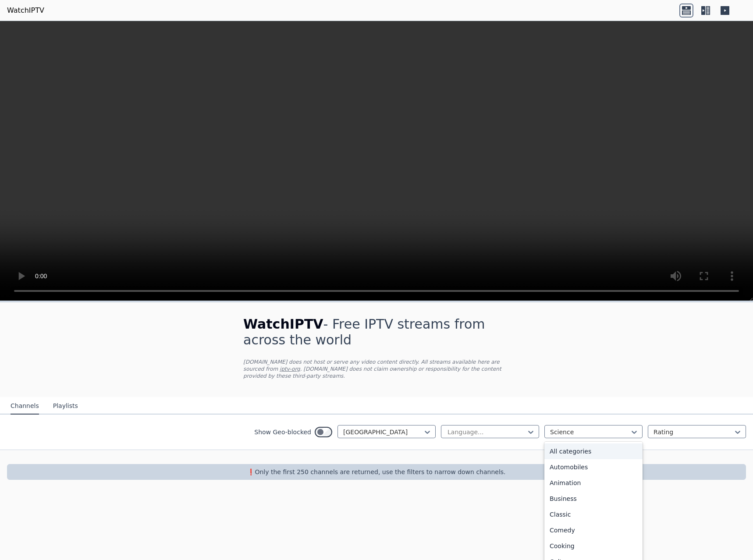  What do you see at coordinates (283, 324) in the screenshot?
I see `span: WatchIPTV` at bounding box center [283, 324].